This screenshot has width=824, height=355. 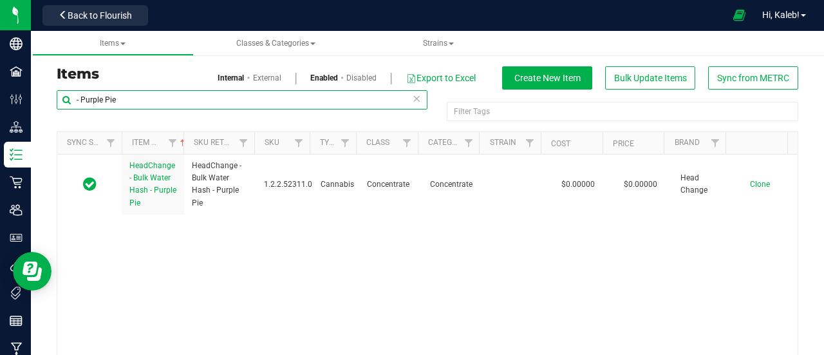 What do you see at coordinates (447, 142) in the screenshot?
I see `a: Category` at bounding box center [447, 142].